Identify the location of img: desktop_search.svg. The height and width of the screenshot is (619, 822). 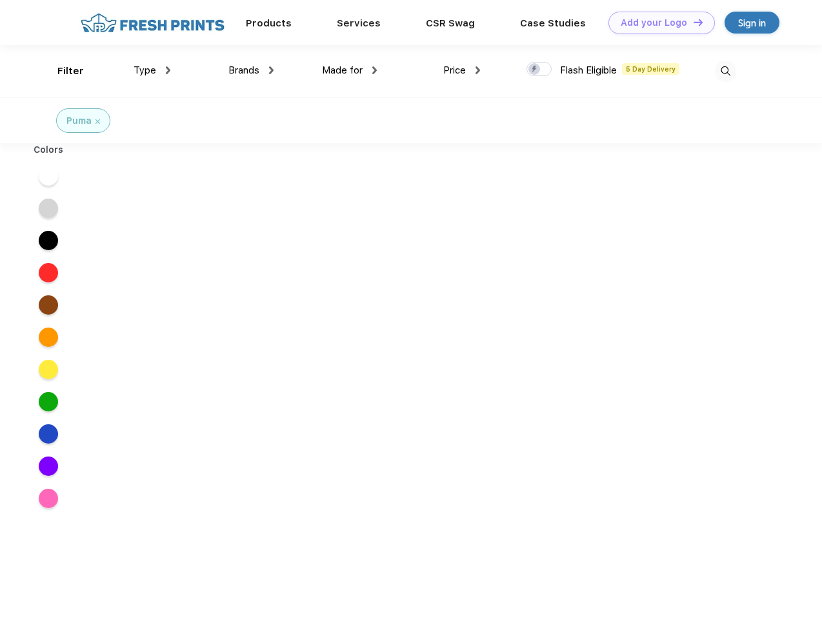
(725, 71).